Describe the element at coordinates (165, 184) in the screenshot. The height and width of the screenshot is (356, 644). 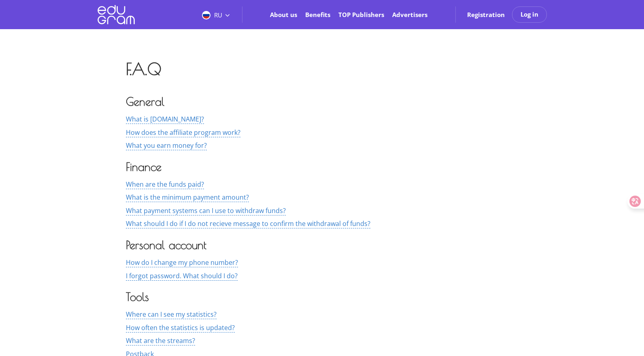
I see `button: When are the funds paid?` at that location.